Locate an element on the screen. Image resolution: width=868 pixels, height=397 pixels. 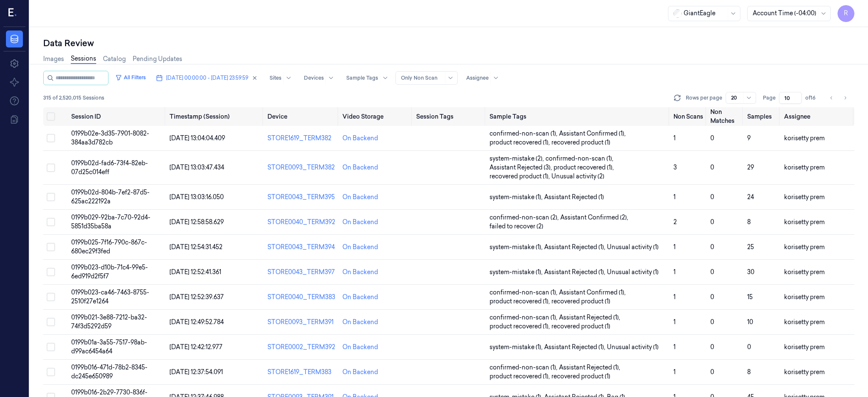
div: STORE0040_TERM383 is located at coordinates (301, 297).